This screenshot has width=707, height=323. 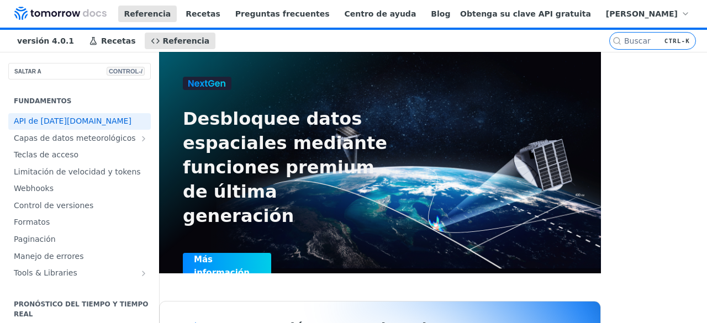 What do you see at coordinates (79, 273) in the screenshot?
I see `a: Tools & LibrariesShow subpages for Tools & Libraries` at bounding box center [79, 273].